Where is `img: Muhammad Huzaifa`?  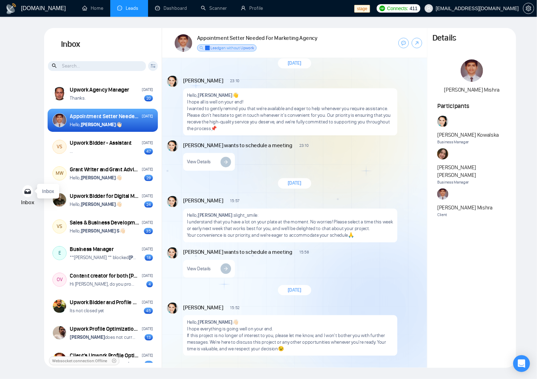 img: Muhammad Huzaifa is located at coordinates (59, 306).